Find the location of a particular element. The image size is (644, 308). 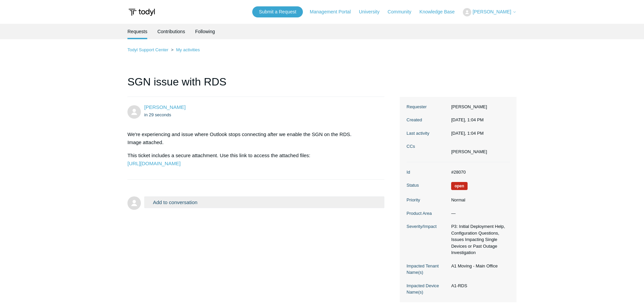

dt: Product Area is located at coordinates (427, 213).